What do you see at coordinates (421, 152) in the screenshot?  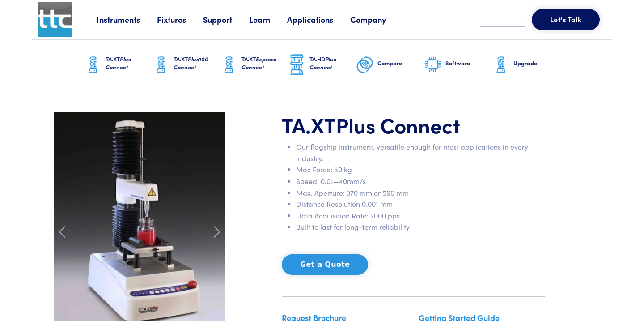 I see `li: Our flagship instrument, versatile enough for most applications in every industry.` at bounding box center [421, 152].